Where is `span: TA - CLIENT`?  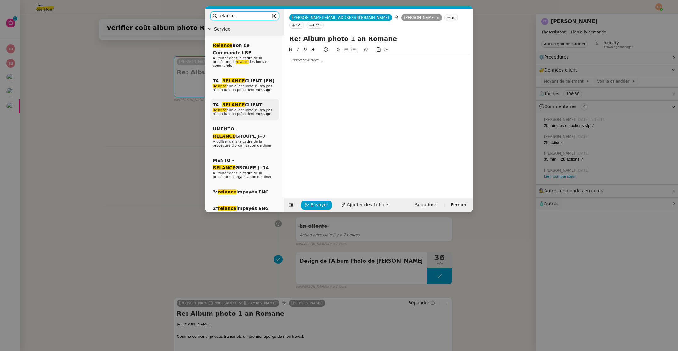
span: TA - CLIENT is located at coordinates (237, 104).